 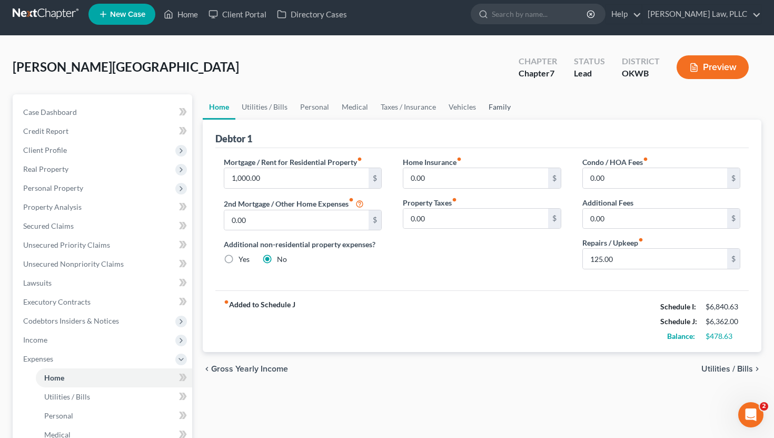 I want to click on label: Additional non-residential property expenses?, so click(x=303, y=244).